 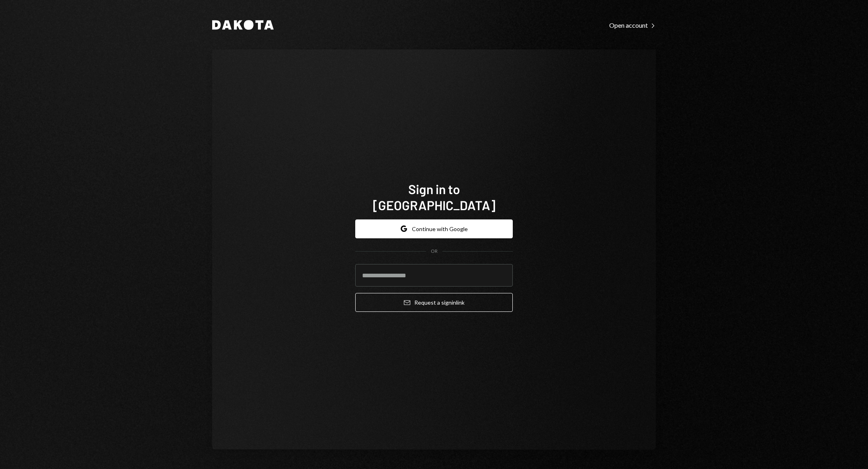 What do you see at coordinates (434, 251) in the screenshot?
I see `div: OR` at bounding box center [434, 251].